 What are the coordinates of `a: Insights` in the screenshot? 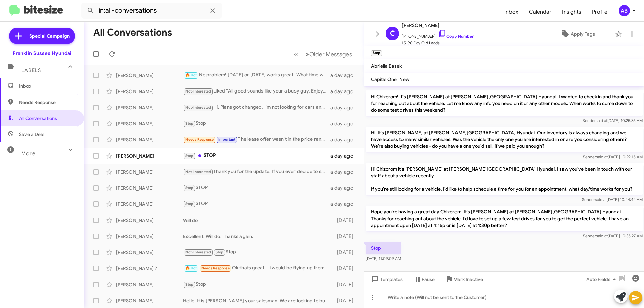 It's located at (572, 12).